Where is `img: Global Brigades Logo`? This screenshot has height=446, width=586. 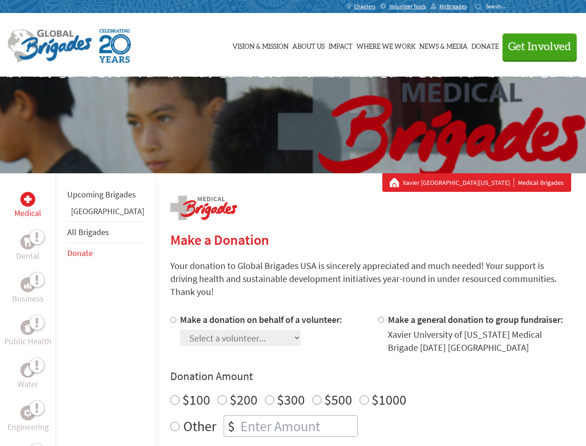
img: Global Brigades Logo is located at coordinates (50, 46).